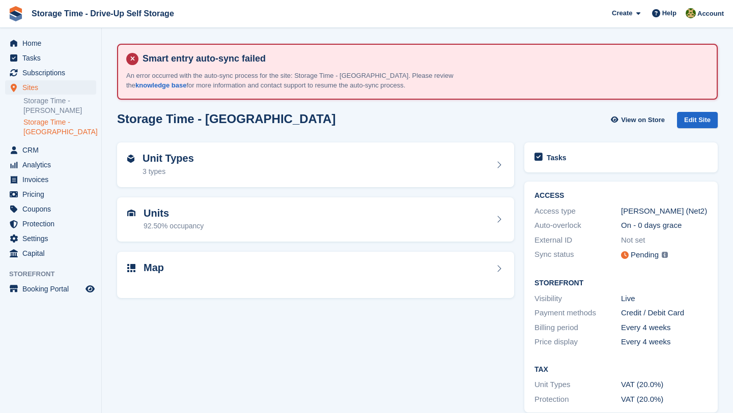 This screenshot has width=733, height=413. What do you see at coordinates (639, 120) in the screenshot?
I see `a: View on Store` at bounding box center [639, 120].